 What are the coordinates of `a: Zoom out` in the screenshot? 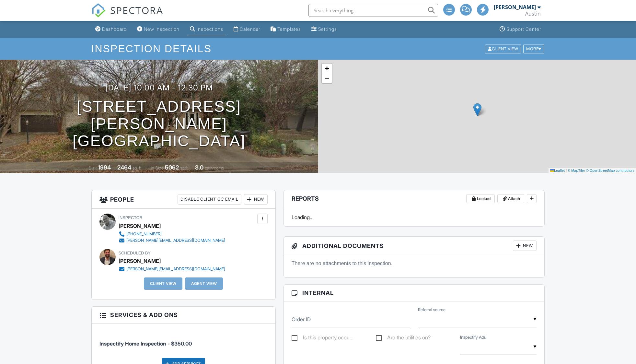 It's located at (327, 78).